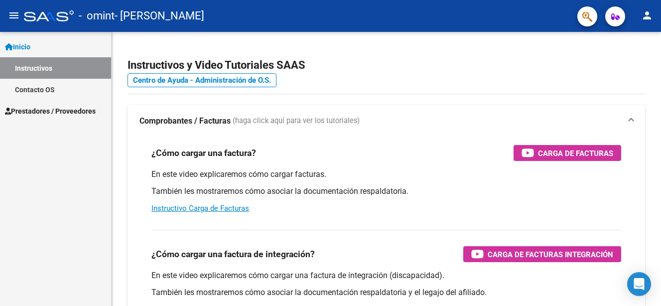 This screenshot has height=306, width=661. I want to click on mat-icon: menu, so click(14, 15).